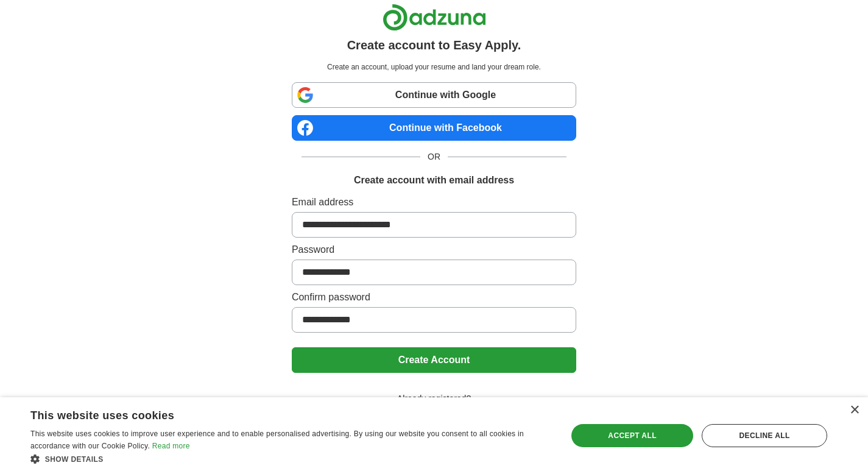  Describe the element at coordinates (632, 436) in the screenshot. I see `div: Accept all` at that location.